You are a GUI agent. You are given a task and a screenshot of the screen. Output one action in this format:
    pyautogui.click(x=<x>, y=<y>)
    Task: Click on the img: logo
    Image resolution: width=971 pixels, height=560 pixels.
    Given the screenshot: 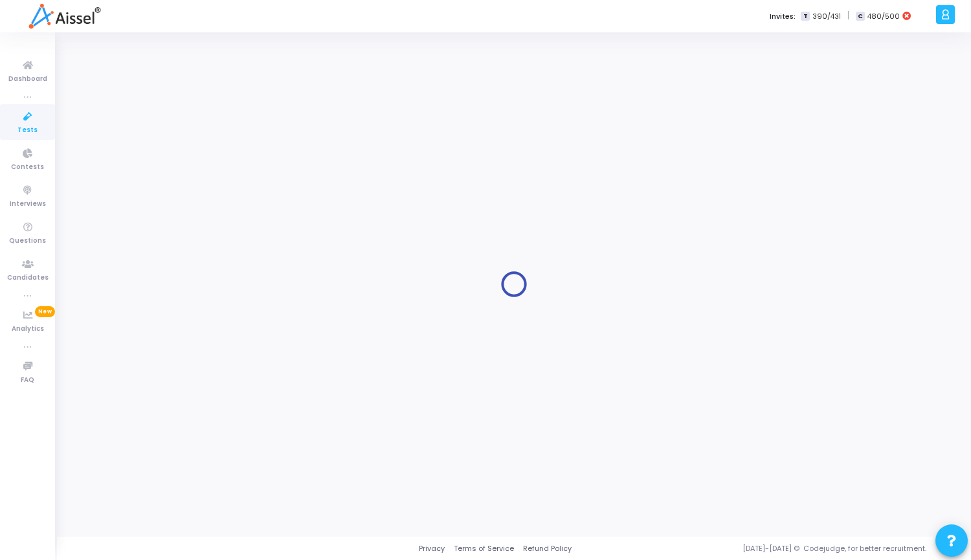 What is the action you would take?
    pyautogui.click(x=64, y=16)
    